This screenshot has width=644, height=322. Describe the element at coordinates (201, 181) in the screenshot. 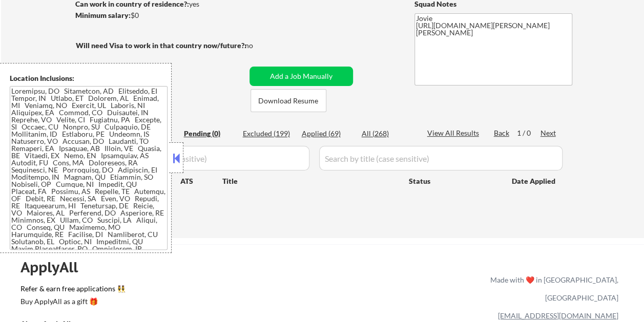

I see `div: ATS` at that location.